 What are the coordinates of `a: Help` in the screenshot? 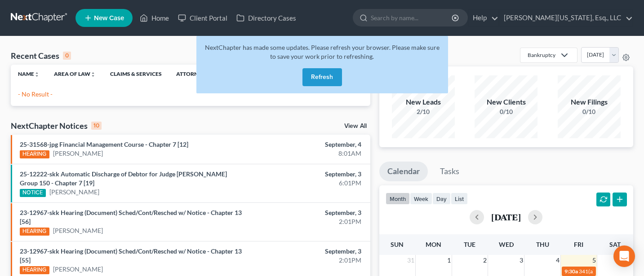 It's located at (483, 18).